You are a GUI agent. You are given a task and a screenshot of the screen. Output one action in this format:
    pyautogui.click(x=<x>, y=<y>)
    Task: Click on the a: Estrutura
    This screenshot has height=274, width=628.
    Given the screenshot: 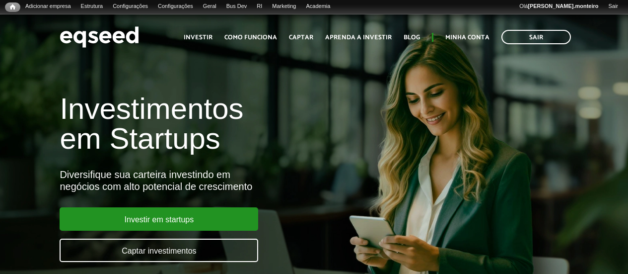 What is the action you would take?
    pyautogui.click(x=92, y=6)
    